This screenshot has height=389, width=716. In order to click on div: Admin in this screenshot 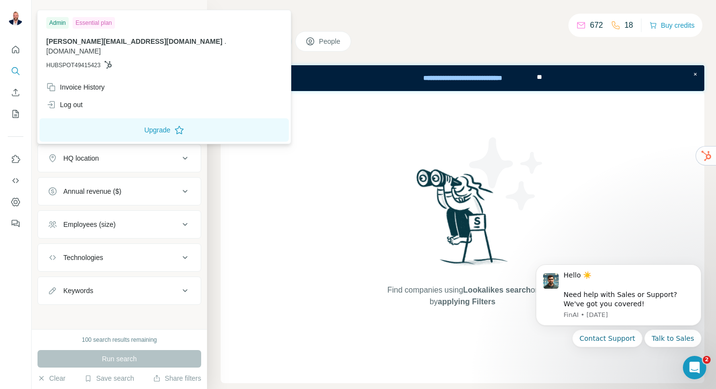, I will do `click(57, 23)`.